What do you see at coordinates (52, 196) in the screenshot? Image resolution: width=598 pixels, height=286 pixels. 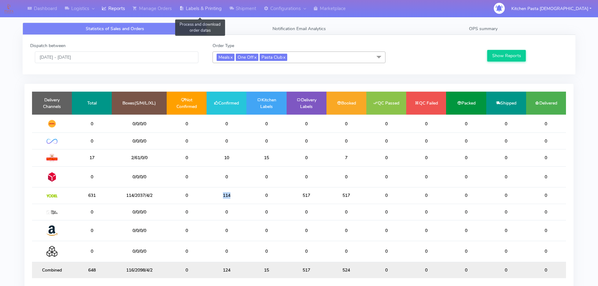 I see `img: Yodel` at bounding box center [52, 196].